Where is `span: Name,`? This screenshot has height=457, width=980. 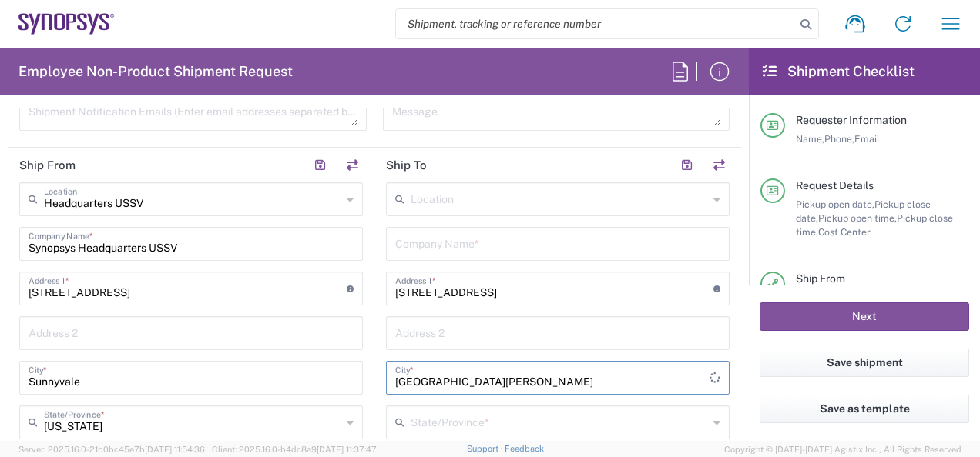 span: Name, is located at coordinates (809, 138).